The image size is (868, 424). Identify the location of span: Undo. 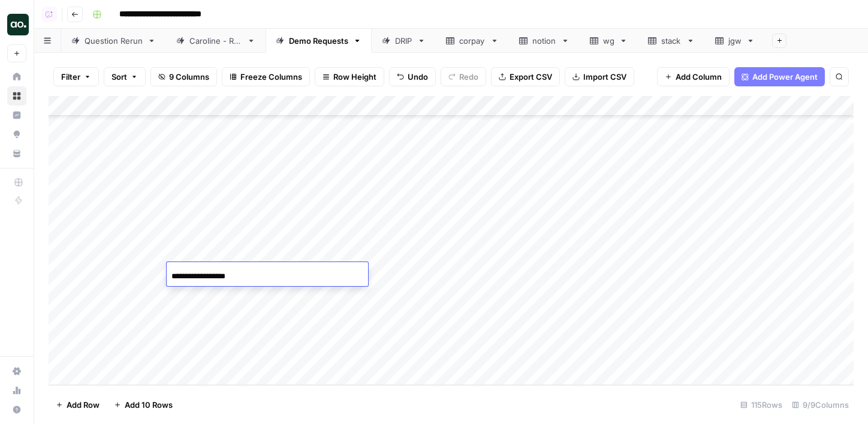
(418, 77).